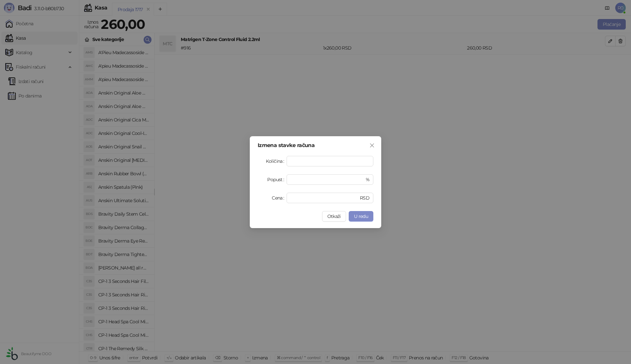  Describe the element at coordinates (330, 161) in the screenshot. I see `input: Količina` at that location.